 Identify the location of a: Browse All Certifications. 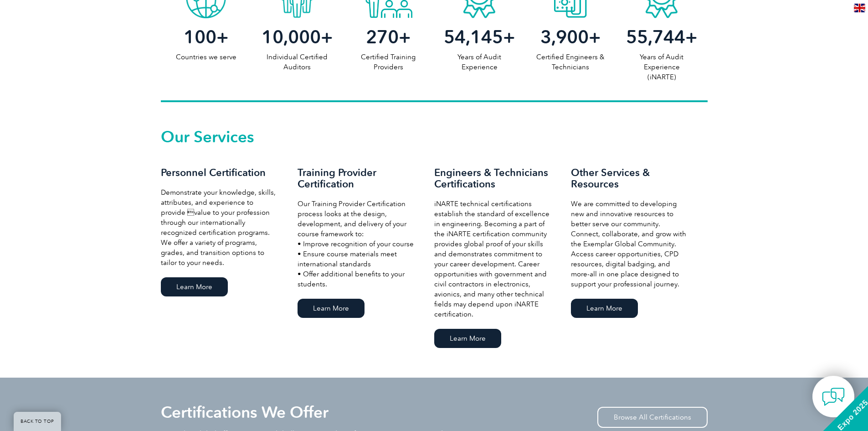
(653, 417).